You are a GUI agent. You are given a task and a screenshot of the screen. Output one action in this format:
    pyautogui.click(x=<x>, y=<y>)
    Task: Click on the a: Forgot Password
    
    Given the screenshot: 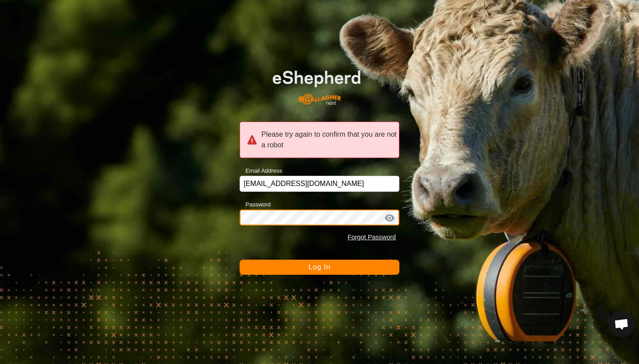 What is the action you would take?
    pyautogui.click(x=371, y=237)
    